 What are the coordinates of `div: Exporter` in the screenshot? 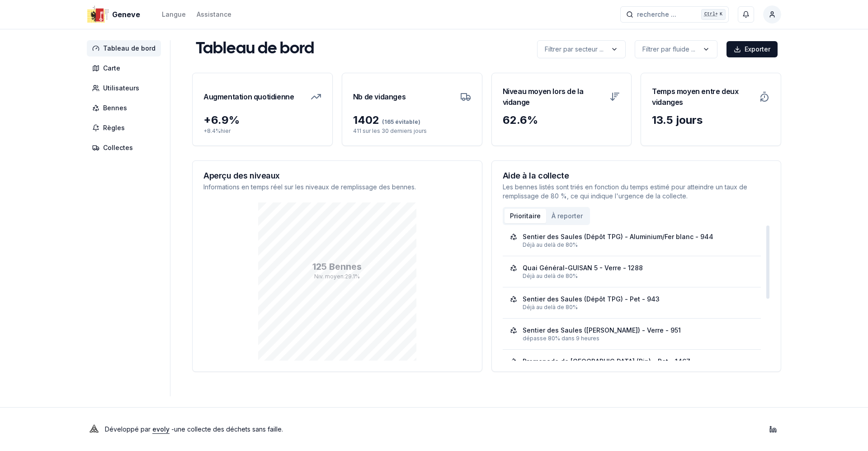 It's located at (752, 49).